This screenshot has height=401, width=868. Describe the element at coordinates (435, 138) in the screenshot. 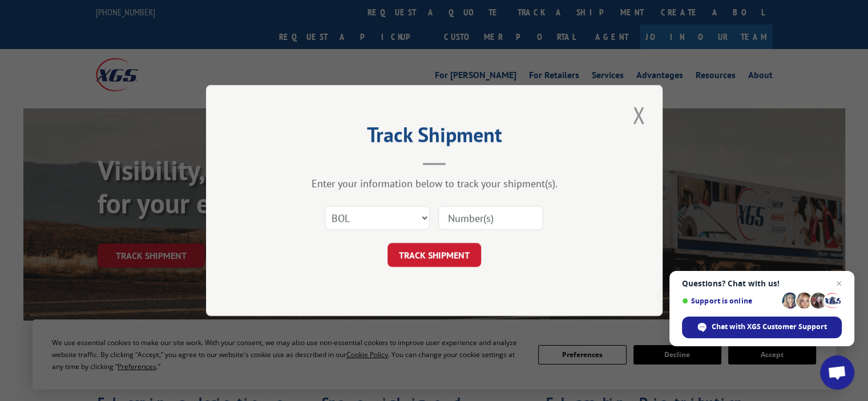

I see `h2: Track Shipment` at that location.